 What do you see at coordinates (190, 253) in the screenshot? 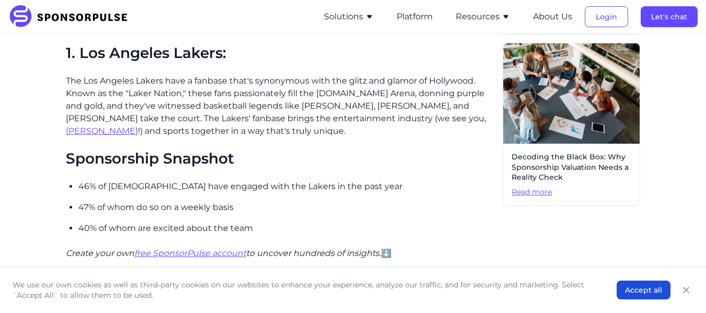
I see `i: free SponsorPulse account` at bounding box center [190, 253].